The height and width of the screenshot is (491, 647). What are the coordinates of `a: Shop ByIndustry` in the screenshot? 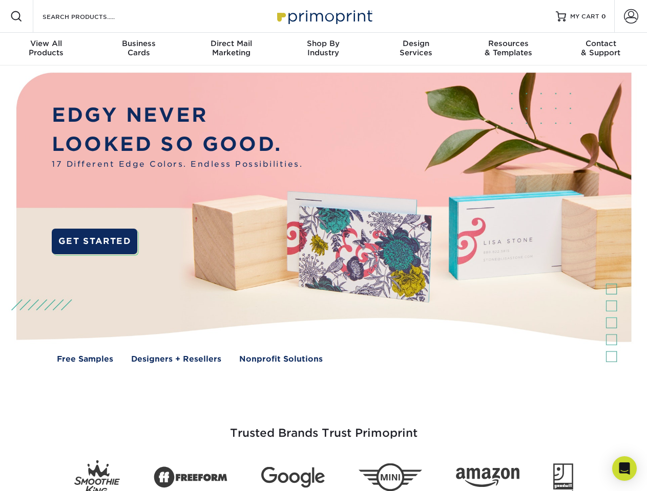 It's located at (323, 49).